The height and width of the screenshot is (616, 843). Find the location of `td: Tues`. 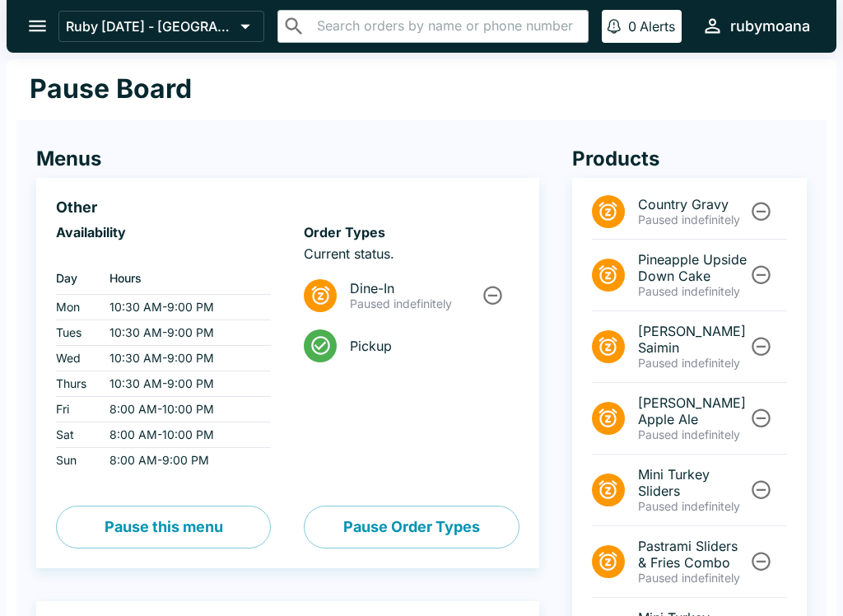

td: Tues is located at coordinates (76, 332).